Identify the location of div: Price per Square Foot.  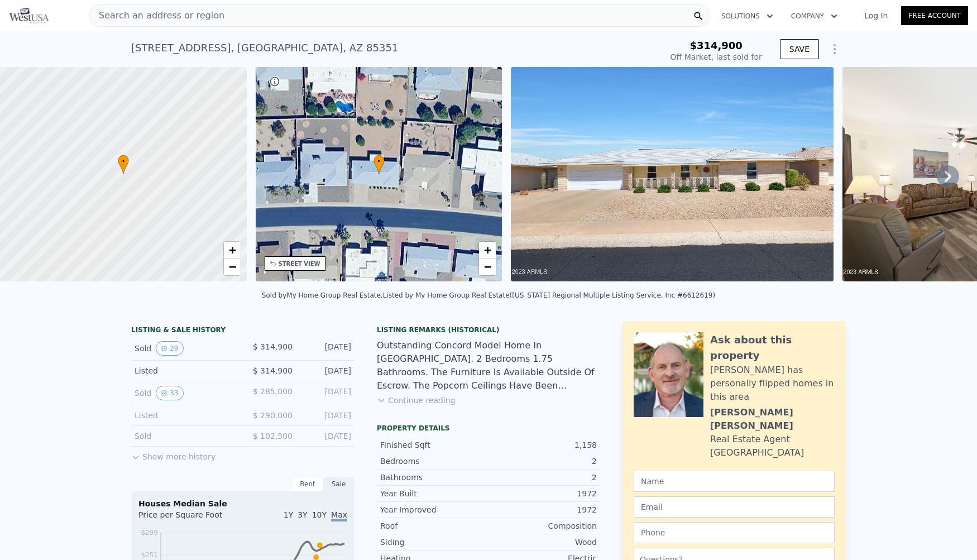
(191, 518).